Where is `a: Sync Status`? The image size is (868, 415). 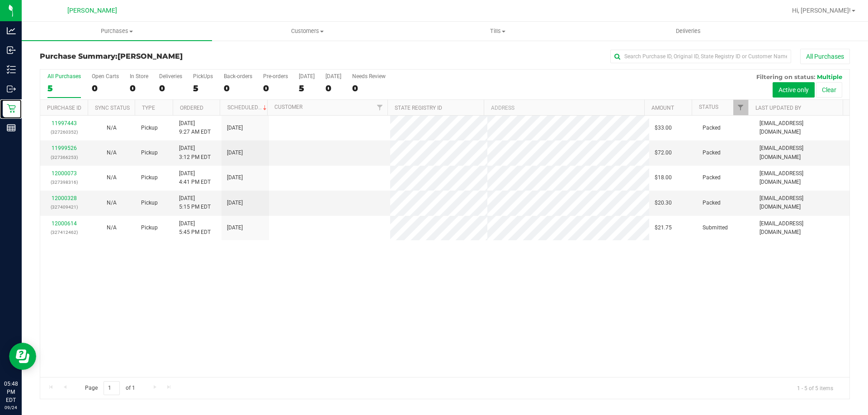 a: Sync Status is located at coordinates (112, 108).